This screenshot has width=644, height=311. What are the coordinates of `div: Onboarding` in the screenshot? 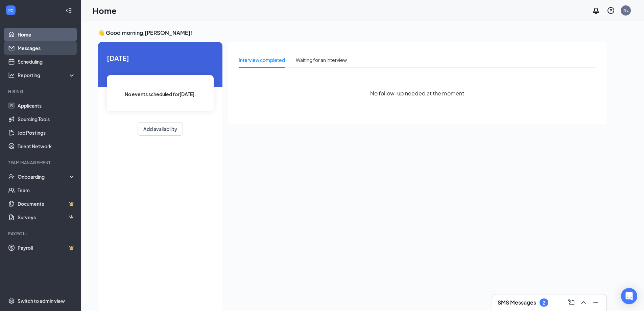 It's located at (43, 177).